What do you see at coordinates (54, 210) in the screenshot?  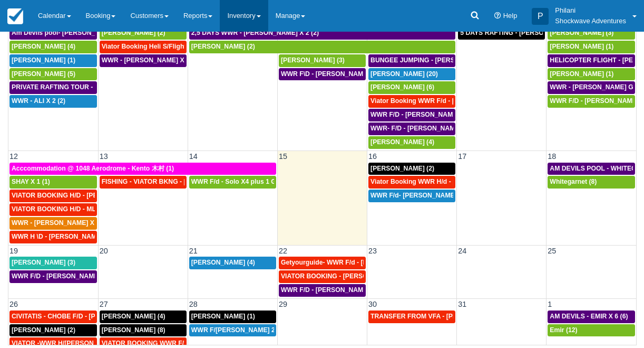 I see `a: VIATOR BOOKING H/D - MLONDOLOZI MAHLENGENI X 4 (4)` at bounding box center [54, 210].